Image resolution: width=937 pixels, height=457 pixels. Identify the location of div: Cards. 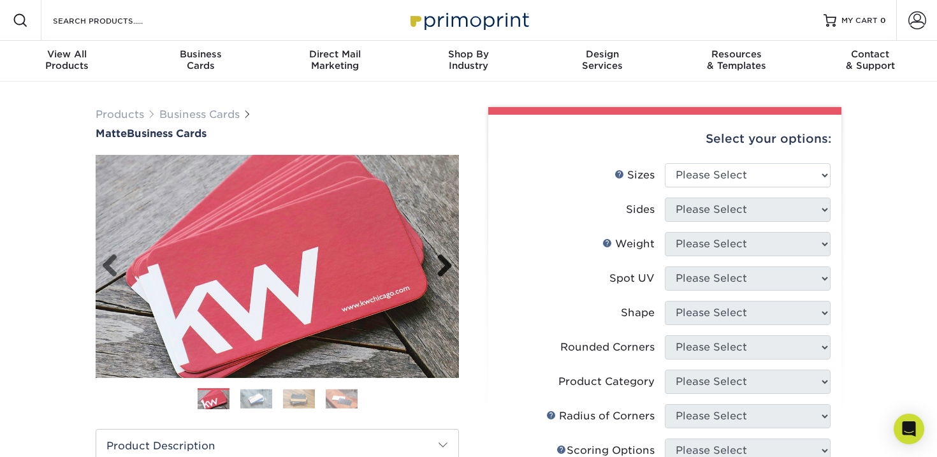
(201, 60).